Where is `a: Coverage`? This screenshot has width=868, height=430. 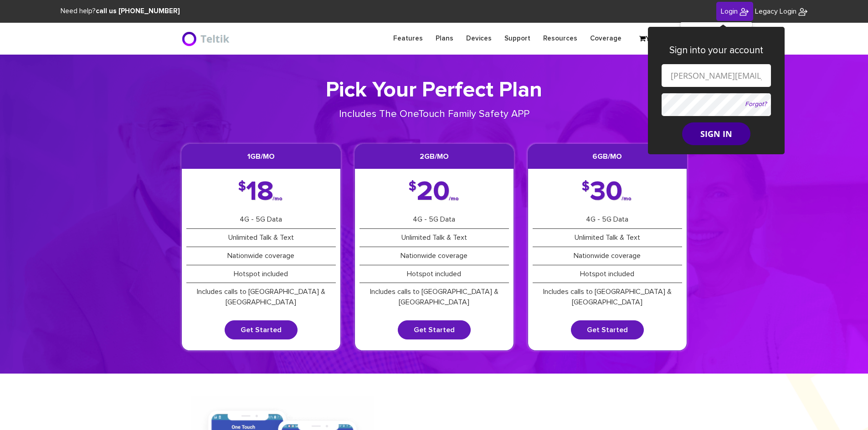 a: Coverage is located at coordinates (606, 38).